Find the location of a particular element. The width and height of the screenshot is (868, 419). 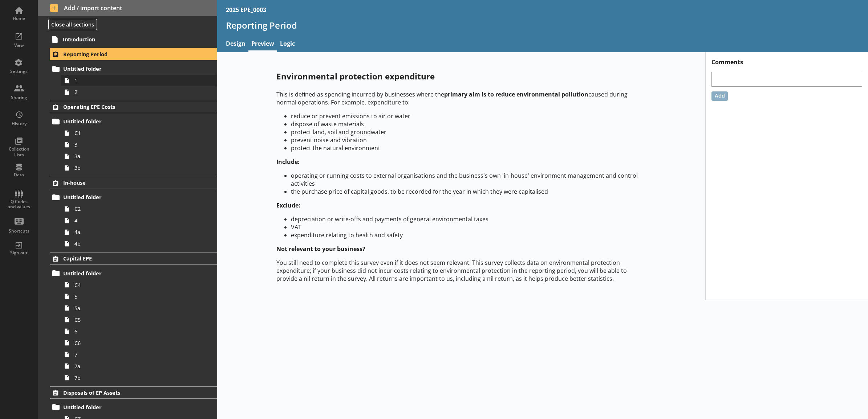

span: C1 is located at coordinates (131, 133).